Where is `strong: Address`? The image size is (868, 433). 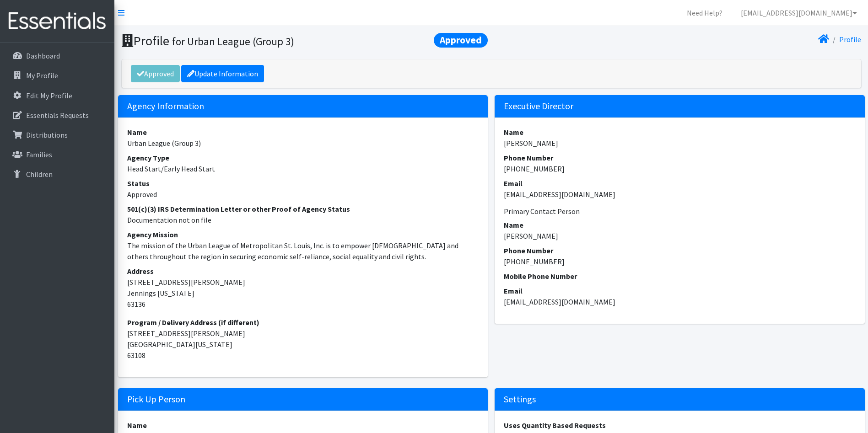 strong: Address is located at coordinates (140, 271).